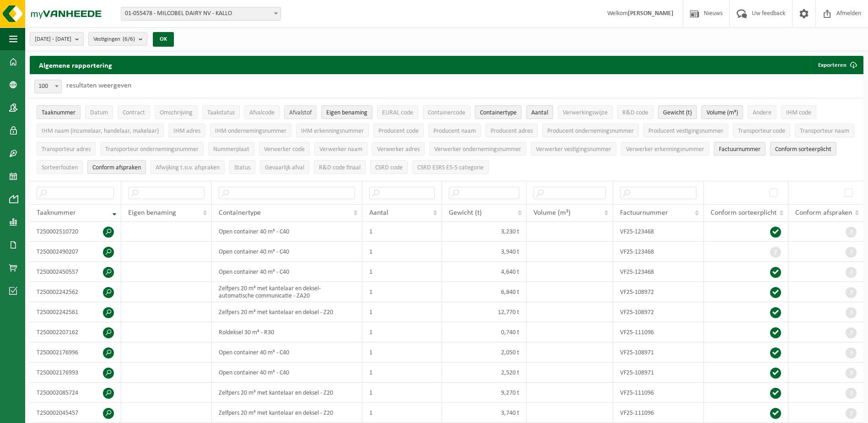  I want to click on button: Eigen benamingEigen benaming: Activate to sort, so click(347, 112).